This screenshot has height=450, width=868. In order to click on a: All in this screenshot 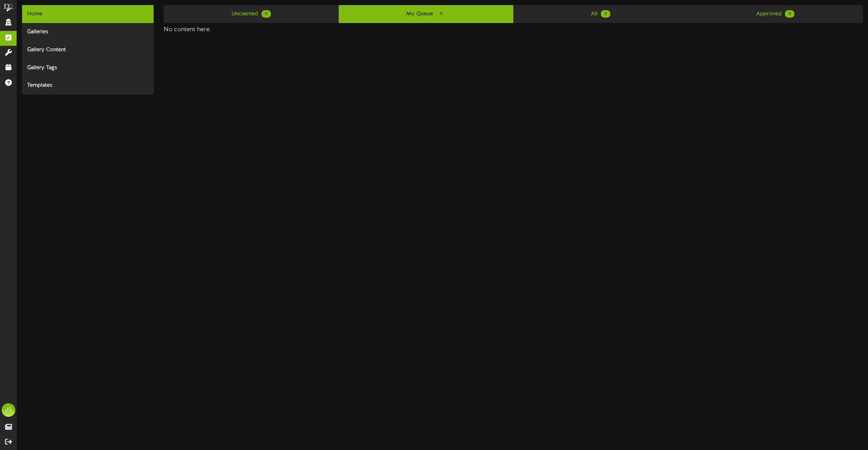, I will do `click(600, 14)`.